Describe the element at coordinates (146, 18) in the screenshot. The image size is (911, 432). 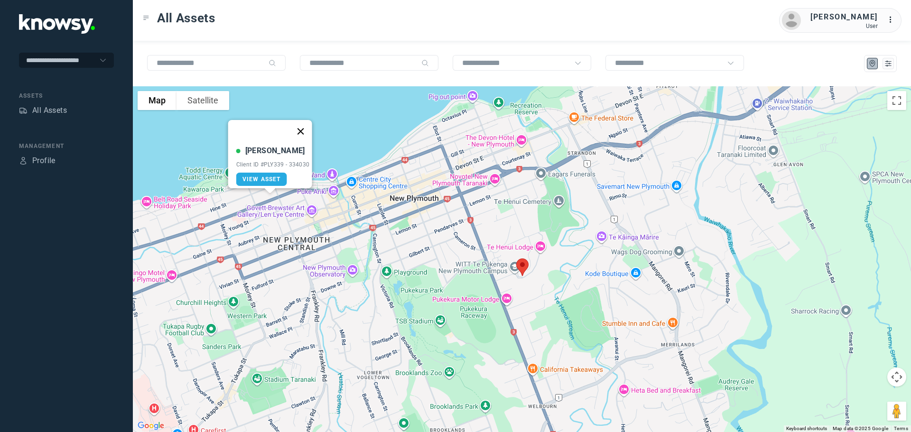
I see `div: Toggle Menu` at that location.